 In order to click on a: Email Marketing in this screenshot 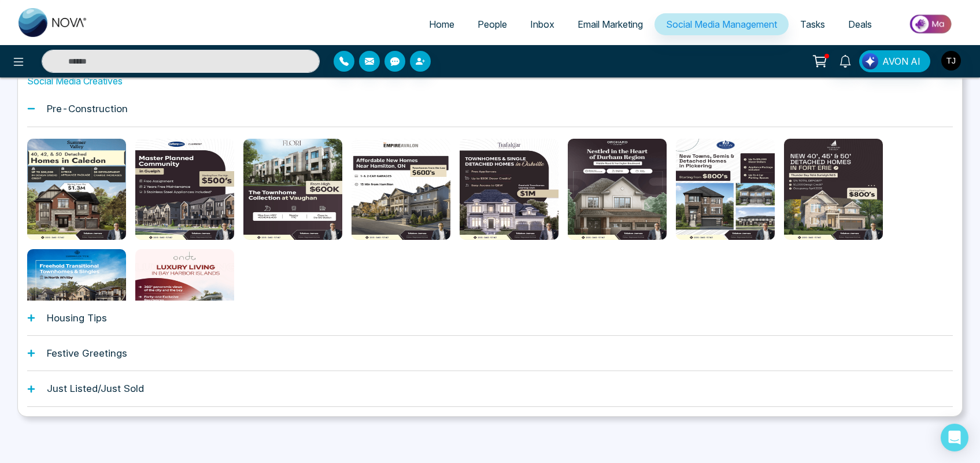, I will do `click(610, 24)`.